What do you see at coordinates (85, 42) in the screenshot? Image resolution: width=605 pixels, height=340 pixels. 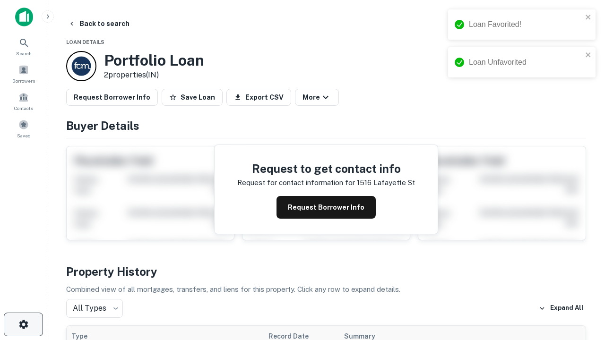 I see `span: Loan Details` at bounding box center [85, 42].